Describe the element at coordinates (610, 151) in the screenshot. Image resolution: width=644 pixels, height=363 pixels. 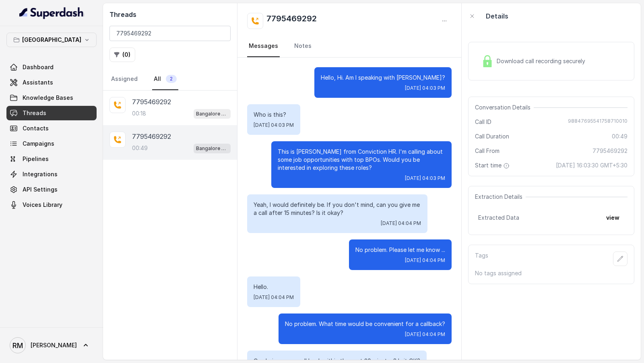
I see `span: 7795469292` at that location.